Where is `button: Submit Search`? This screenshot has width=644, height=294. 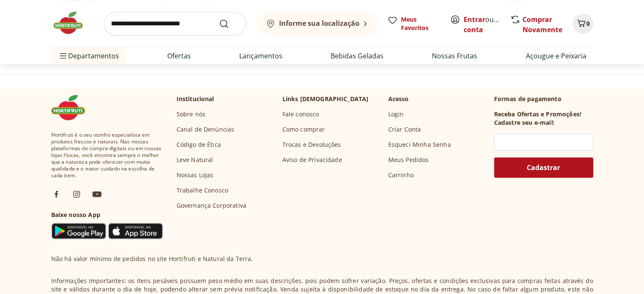 button: Submit Search is located at coordinates (229, 23).